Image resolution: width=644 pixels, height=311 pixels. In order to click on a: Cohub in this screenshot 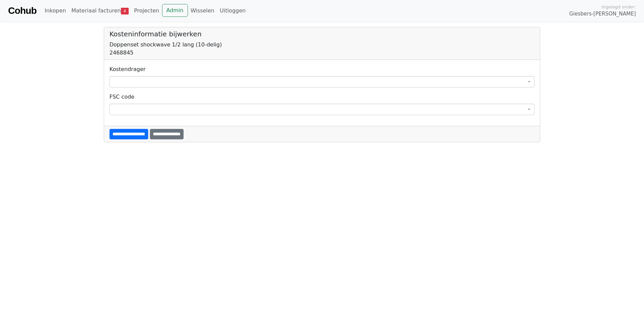, I will do `click(22, 11)`.